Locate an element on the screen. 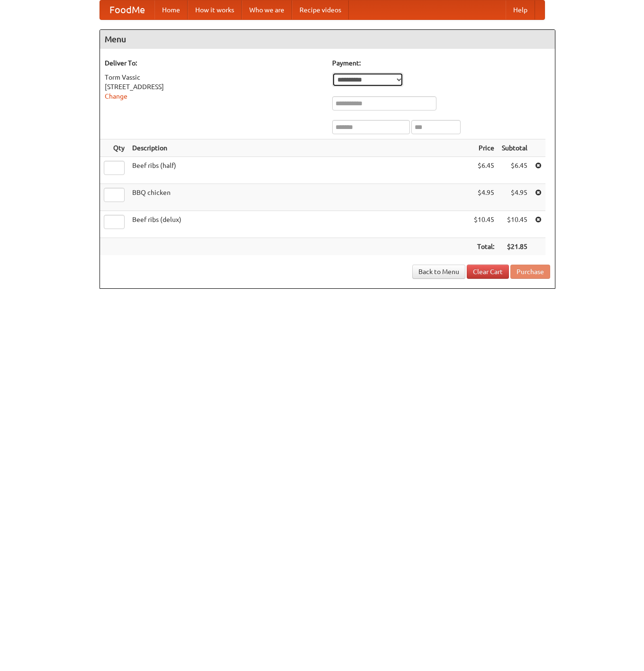  a: Help is located at coordinates (521, 10).